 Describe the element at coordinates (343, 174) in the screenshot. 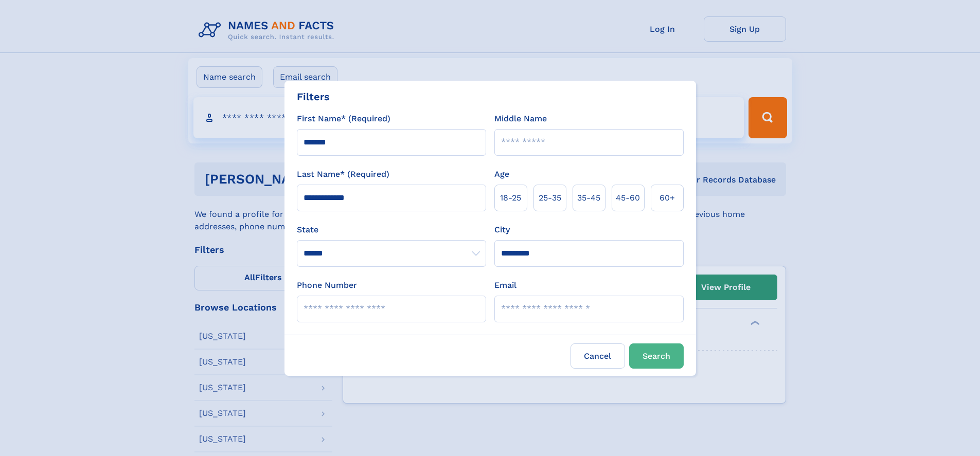

I see `label: Last Name* (Required)` at that location.